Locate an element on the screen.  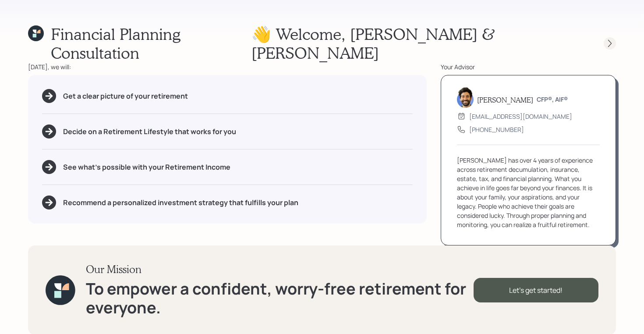
h6: CFP®, AIF® is located at coordinates (552, 100).